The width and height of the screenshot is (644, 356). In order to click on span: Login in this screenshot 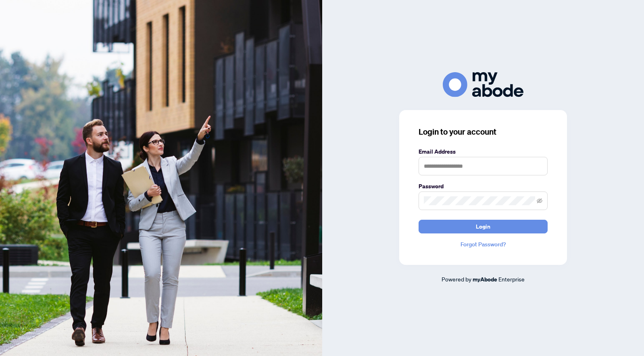, I will do `click(483, 227)`.